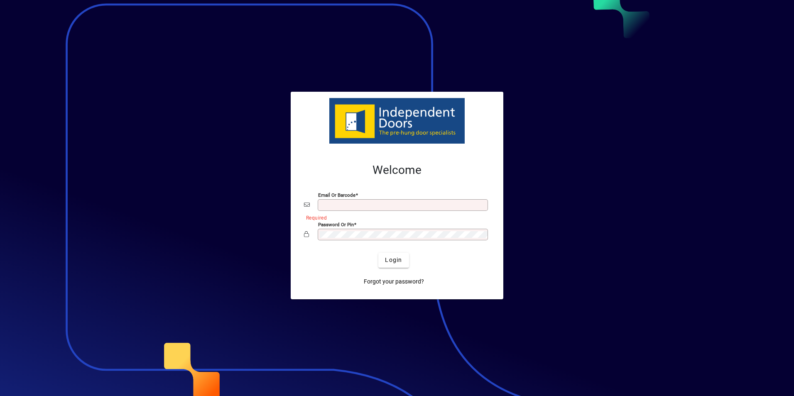 This screenshot has width=794, height=396. Describe the element at coordinates (393, 281) in the screenshot. I see `span: Forgot your password?` at that location.